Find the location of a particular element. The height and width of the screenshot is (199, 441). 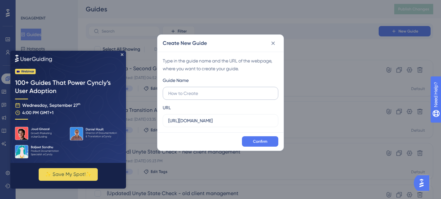

span: Confirm is located at coordinates (260, 141).